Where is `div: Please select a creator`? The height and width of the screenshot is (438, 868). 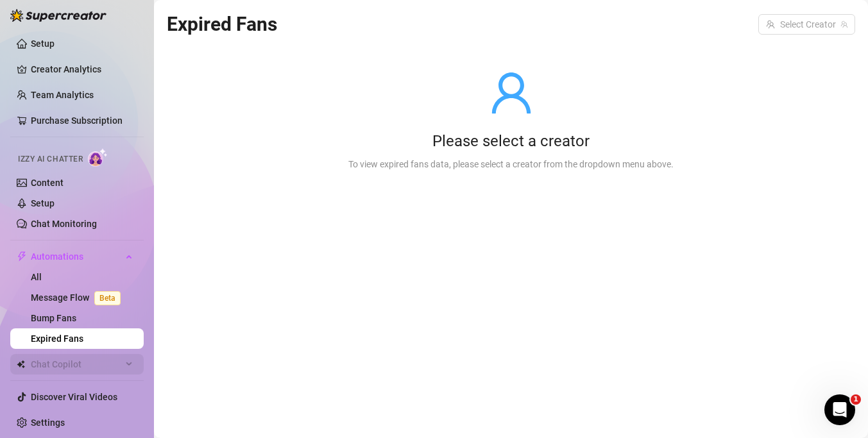
div: Please select a creator is located at coordinates (510, 142).